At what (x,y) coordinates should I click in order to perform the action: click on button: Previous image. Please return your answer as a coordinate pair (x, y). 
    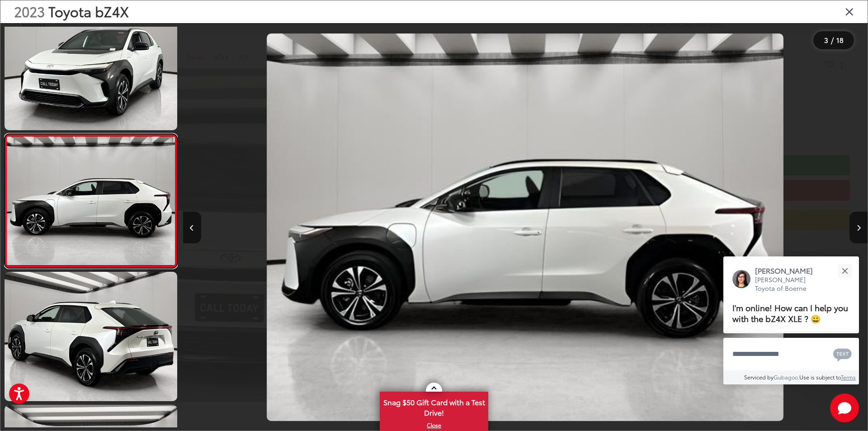
    Looking at the image, I should click on (192, 227).